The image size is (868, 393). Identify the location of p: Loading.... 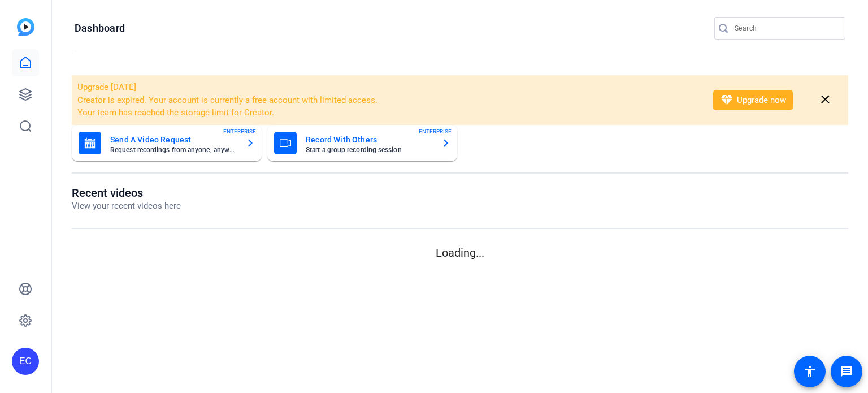
(460, 252).